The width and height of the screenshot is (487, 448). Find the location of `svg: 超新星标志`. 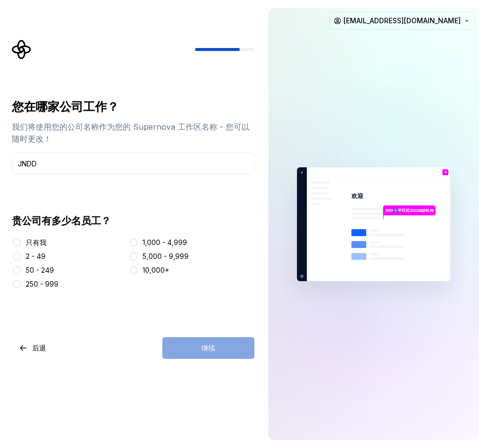

svg: 超新星标志 is located at coordinates (22, 49).